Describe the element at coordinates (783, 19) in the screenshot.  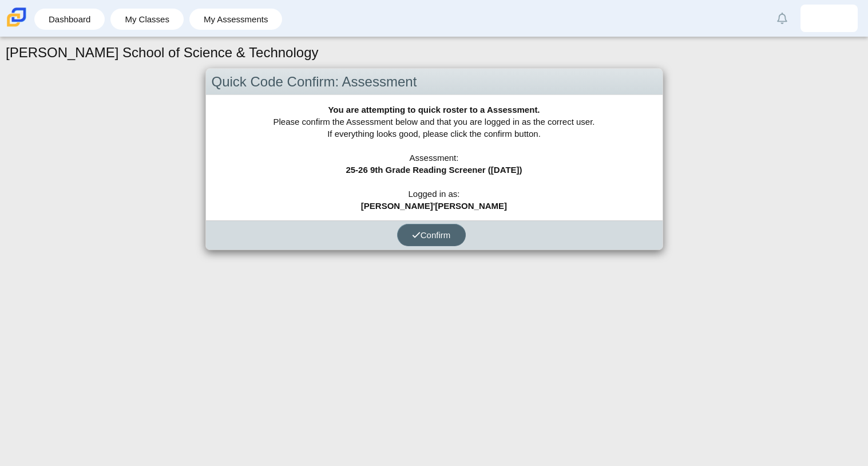
I see `a: Alerts` at that location.